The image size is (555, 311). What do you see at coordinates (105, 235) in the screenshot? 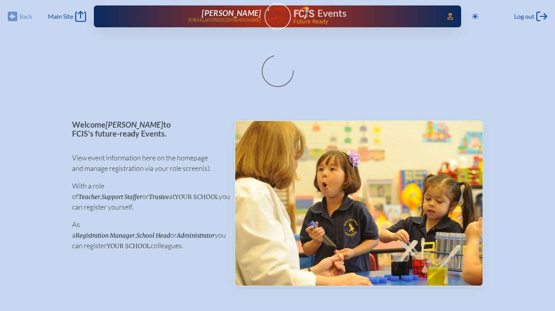
I see `span: Registration Manager` at bounding box center [105, 235].